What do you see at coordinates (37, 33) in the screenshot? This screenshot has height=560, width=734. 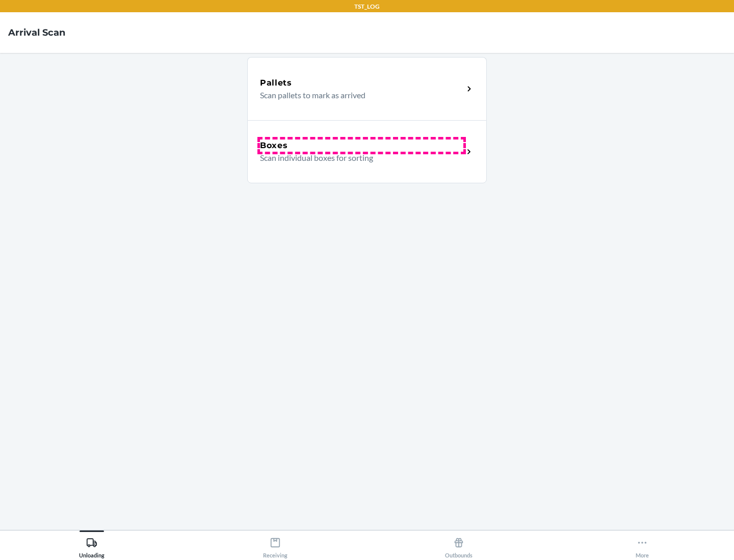 I see `h4: Arrival Scan` at bounding box center [37, 33].